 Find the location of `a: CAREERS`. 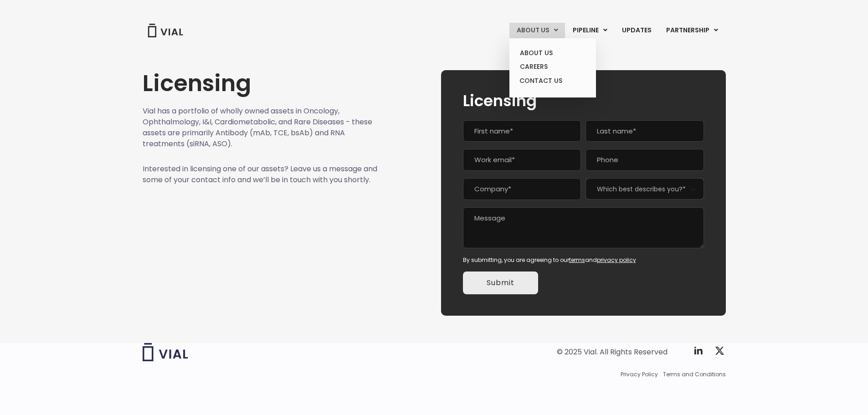

a: CAREERS is located at coordinates (552, 67).